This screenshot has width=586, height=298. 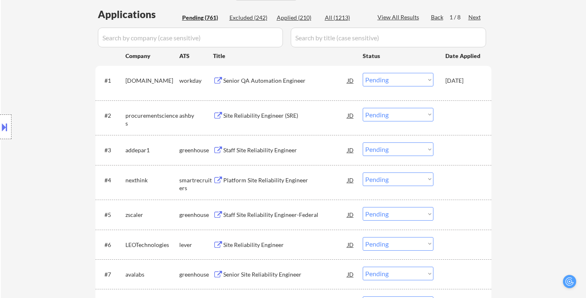 What do you see at coordinates (285, 81) in the screenshot?
I see `div: Senior QA Automation Engineer` at bounding box center [285, 81].